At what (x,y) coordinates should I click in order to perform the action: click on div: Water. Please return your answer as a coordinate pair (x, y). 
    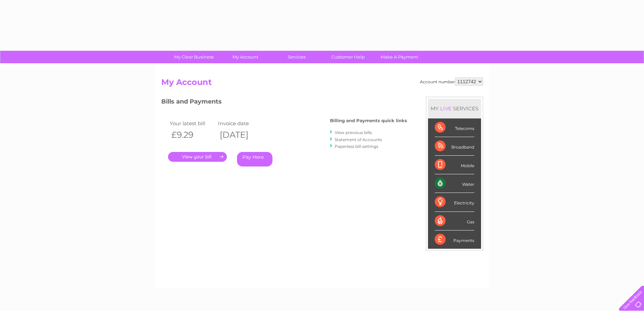
    Looking at the image, I should click on (455, 183).